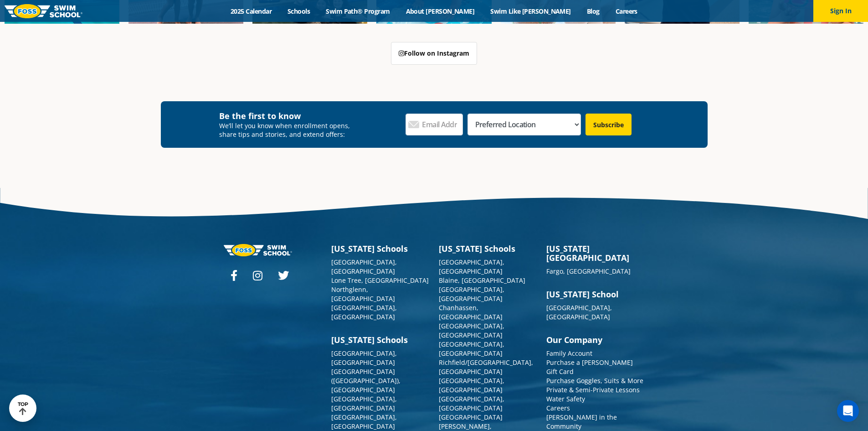 The image size is (868, 431). Describe the element at coordinates (23, 408) in the screenshot. I see `div: TOP` at that location.